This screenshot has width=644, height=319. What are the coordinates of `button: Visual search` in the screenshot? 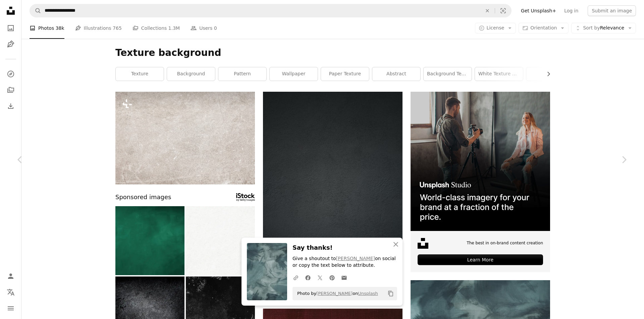 It's located at (503, 10).